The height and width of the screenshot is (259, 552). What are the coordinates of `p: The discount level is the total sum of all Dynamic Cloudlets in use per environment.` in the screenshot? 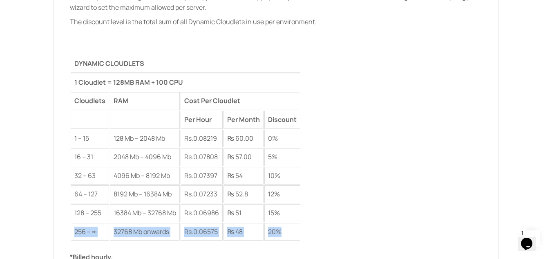 It's located at (276, 22).